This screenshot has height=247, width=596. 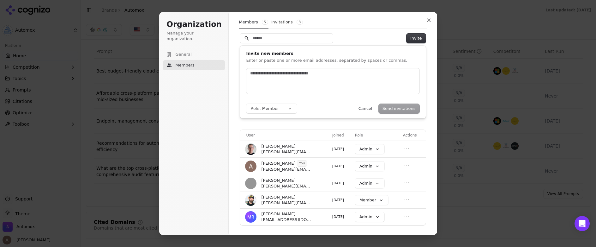 I want to click on span: 3, so click(x=300, y=22).